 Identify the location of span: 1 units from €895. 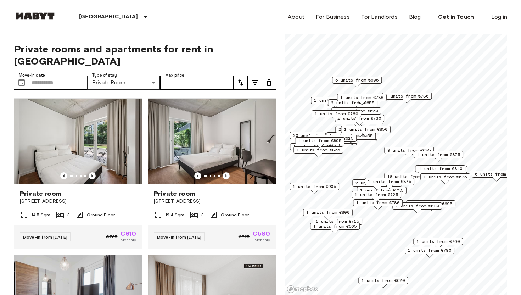
(320, 141).